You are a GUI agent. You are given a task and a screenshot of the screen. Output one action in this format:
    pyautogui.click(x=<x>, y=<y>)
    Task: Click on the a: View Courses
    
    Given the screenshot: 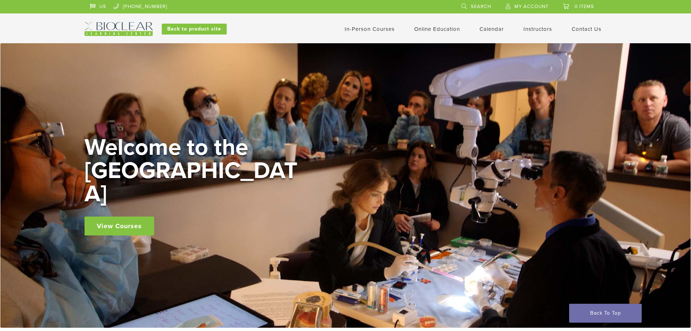 What is the action you would take?
    pyautogui.click(x=119, y=226)
    